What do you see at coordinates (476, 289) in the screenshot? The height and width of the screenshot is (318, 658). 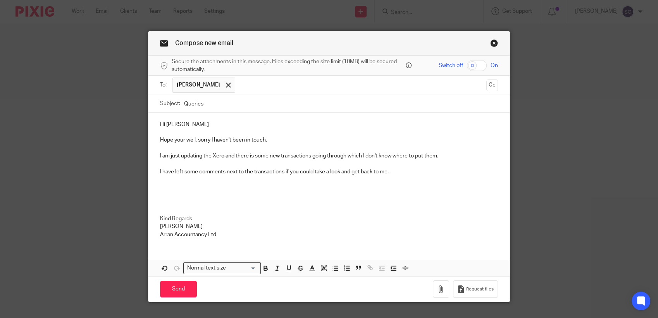 I see `button: Request files` at bounding box center [476, 289].